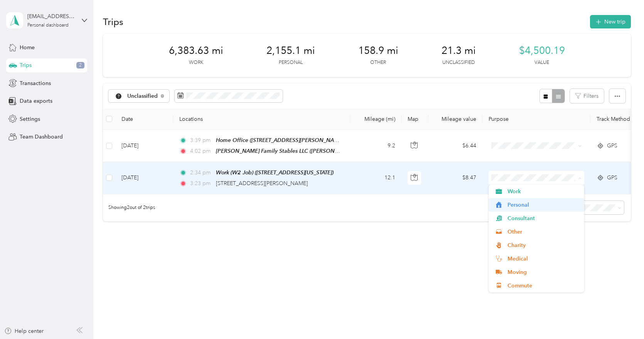 The image size is (644, 339). I want to click on td: 9.2, so click(376, 146).